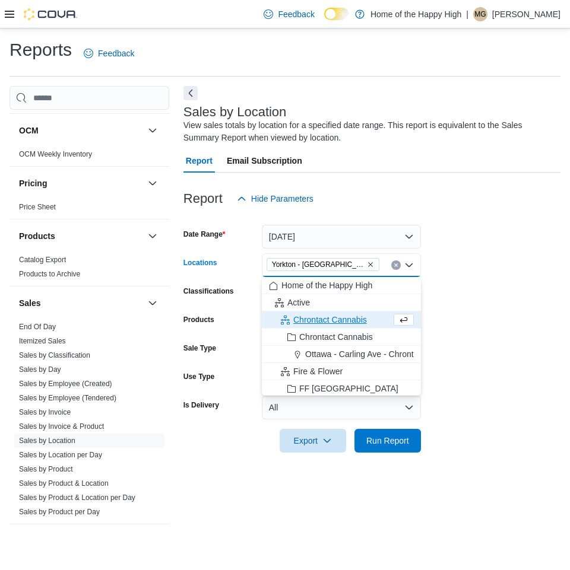  What do you see at coordinates (59, 512) in the screenshot?
I see `span: Sales by Product per Day` at bounding box center [59, 512].